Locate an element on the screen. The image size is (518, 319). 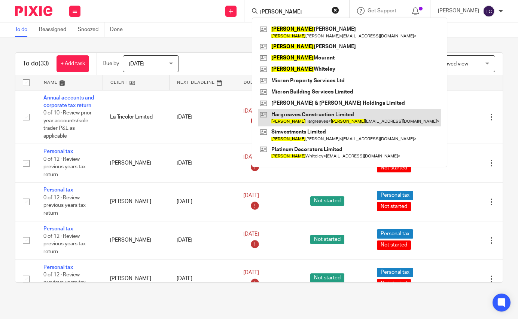
td: La Tricolor Limited is located at coordinates (136, 117).